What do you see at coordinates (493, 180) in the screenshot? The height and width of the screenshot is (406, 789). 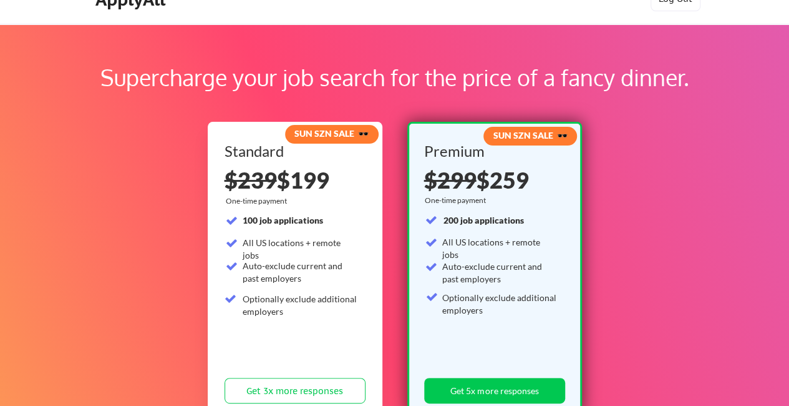 I see `div: $259` at bounding box center [493, 180].